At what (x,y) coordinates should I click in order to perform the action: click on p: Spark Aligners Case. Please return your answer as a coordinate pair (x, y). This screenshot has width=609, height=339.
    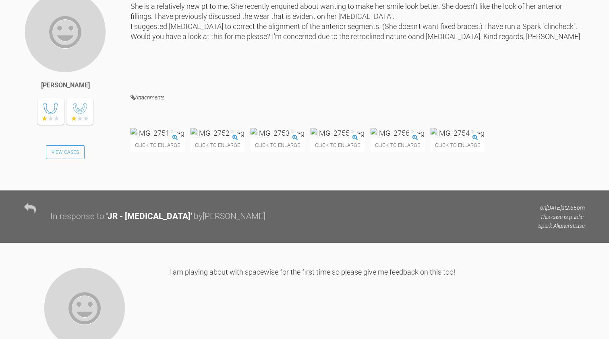
    Looking at the image, I should click on (562, 226).